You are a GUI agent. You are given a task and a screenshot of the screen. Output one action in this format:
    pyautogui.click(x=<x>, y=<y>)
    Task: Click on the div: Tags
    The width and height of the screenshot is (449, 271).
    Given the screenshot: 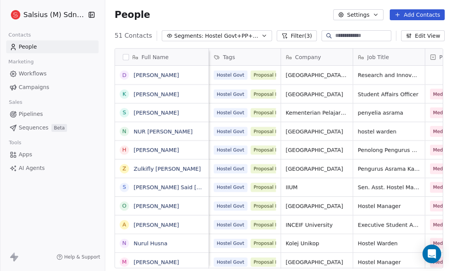 What is the action you would take?
    pyautogui.click(x=245, y=57)
    